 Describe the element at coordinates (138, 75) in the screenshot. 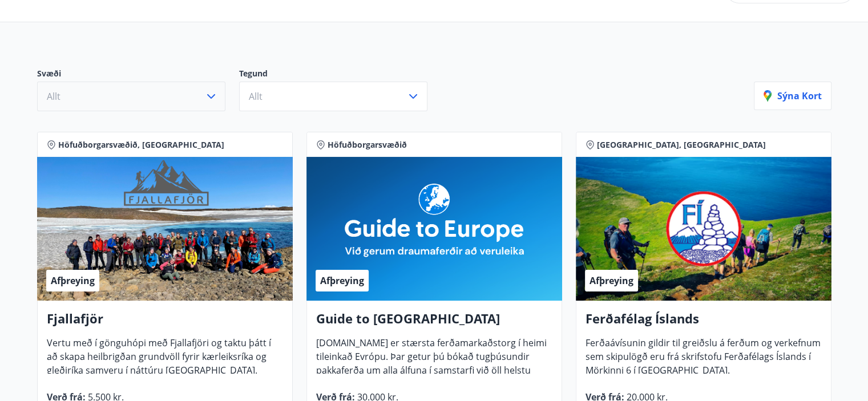

I see `p: Svæði` at that location.